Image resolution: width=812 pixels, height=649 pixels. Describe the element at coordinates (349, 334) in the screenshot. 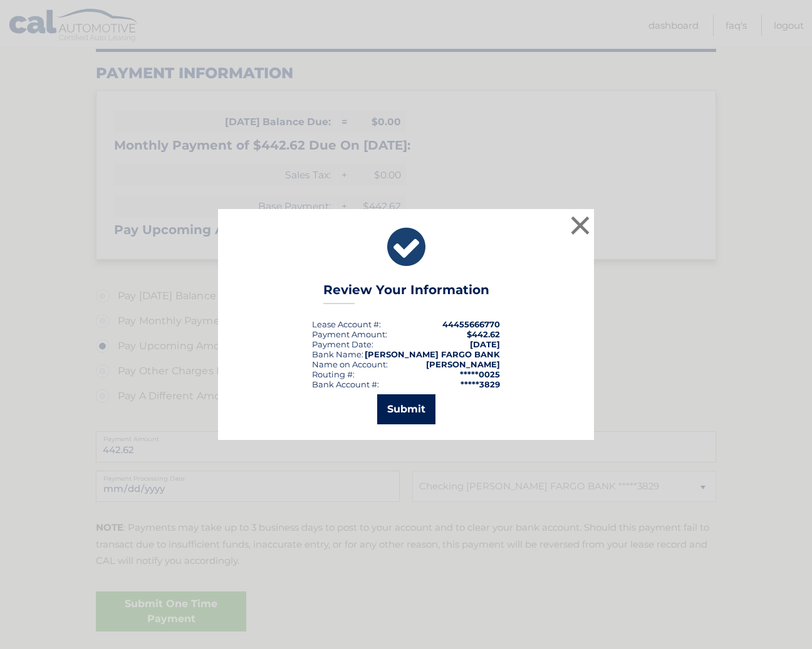

I see `div: Payment Amount:` at that location.